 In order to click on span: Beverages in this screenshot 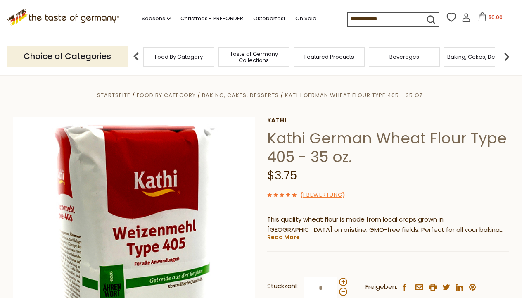, I will do `click(404, 57)`.